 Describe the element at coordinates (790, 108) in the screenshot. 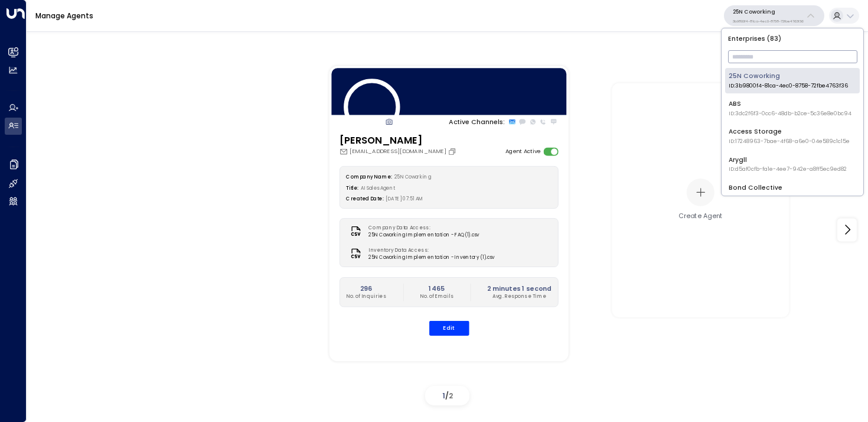

I see `div: ABS` at that location.